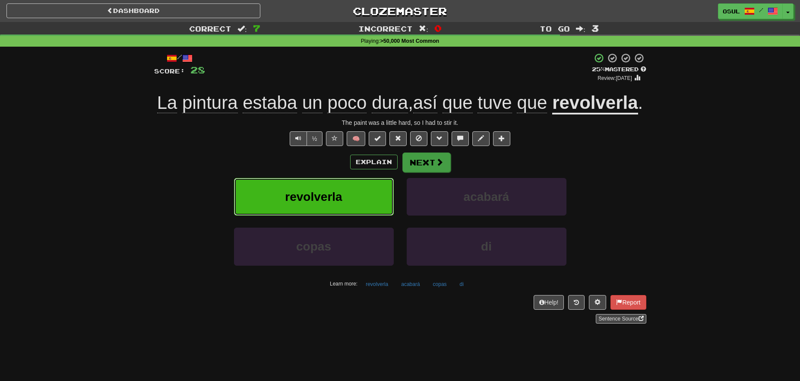 The width and height of the screenshot is (800, 381). What do you see at coordinates (167, 103) in the screenshot?
I see `span: La` at bounding box center [167, 103].